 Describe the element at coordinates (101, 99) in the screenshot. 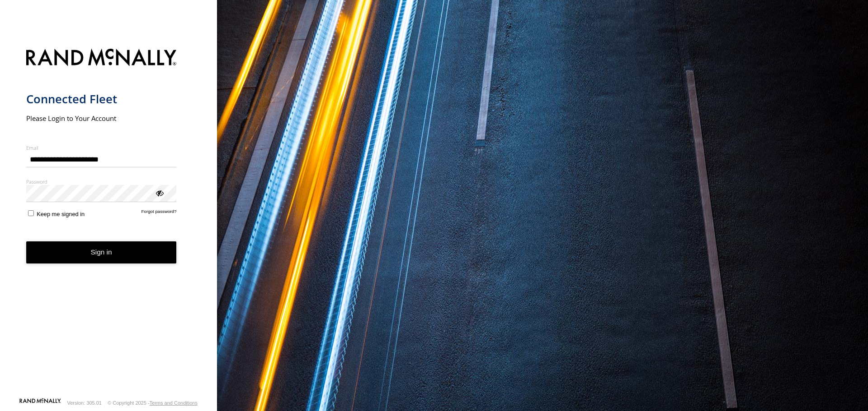

I see `h1: Connected Fleet` at that location.